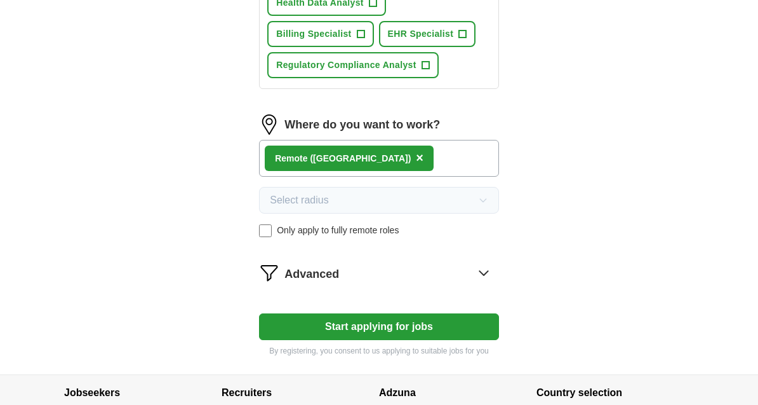  I want to click on button: Regulatory Compliance Analyst, so click(353, 65).